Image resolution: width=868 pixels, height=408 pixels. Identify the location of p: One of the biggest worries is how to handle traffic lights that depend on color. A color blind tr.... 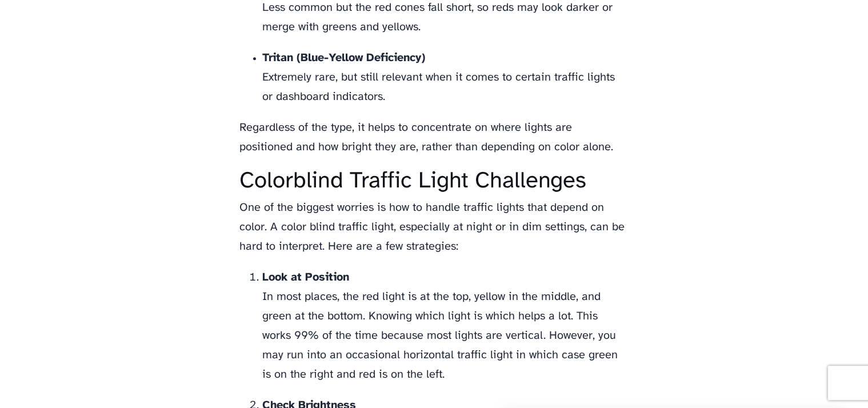
(434, 227).